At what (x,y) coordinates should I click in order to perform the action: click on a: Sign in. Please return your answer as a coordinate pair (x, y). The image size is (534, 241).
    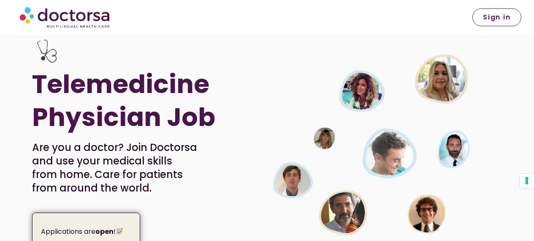
    Looking at the image, I should click on (497, 17).